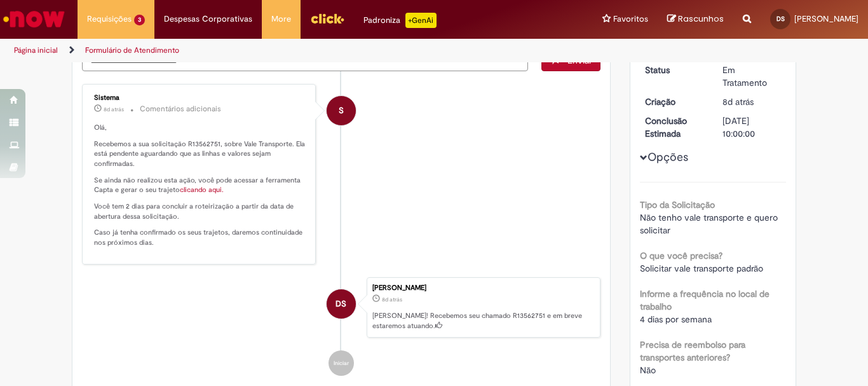 This screenshot has height=386, width=868. Describe the element at coordinates (200, 185) in the screenshot. I see `p: Se ainda não realizou esta ação, você pode acessar a ferramenta Capta e gerar o seu trajeto` at that location.